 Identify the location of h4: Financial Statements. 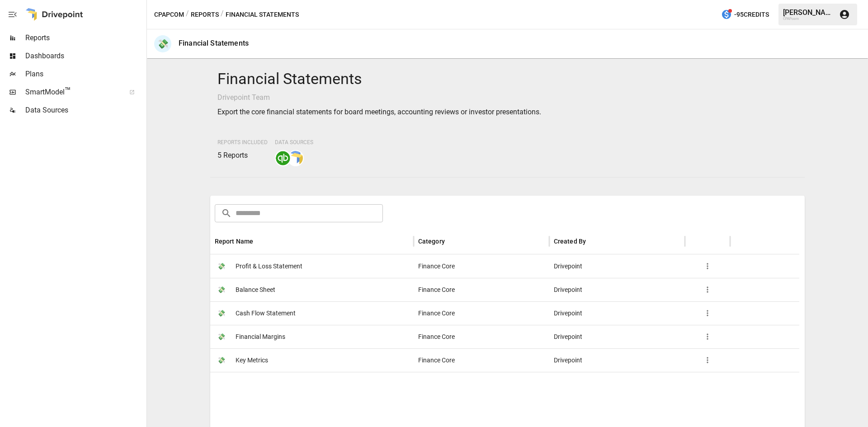
(508, 79).